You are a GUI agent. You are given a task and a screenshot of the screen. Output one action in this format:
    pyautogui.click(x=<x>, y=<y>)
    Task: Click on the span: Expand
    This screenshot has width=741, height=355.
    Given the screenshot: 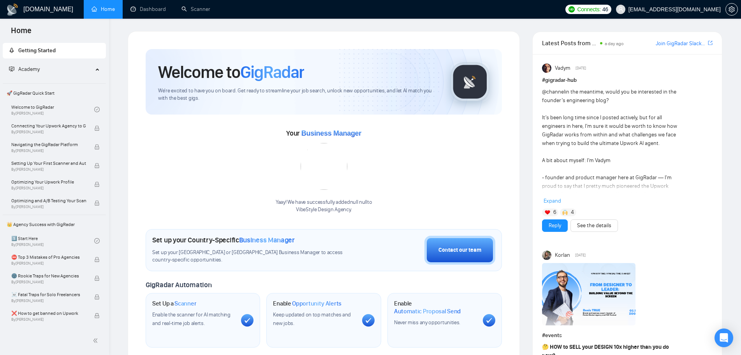 What is the action you would take?
    pyautogui.click(x=552, y=201)
    